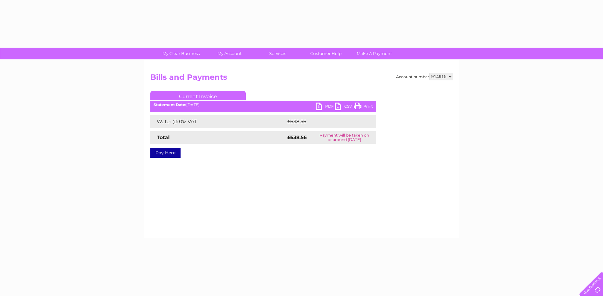 Image resolution: width=603 pixels, height=296 pixels. I want to click on strong: Total, so click(163, 137).